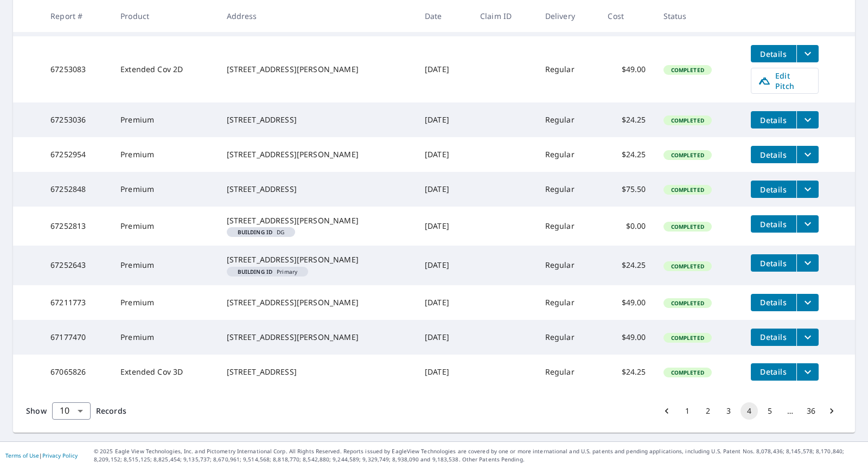 The height and width of the screenshot is (469, 868). What do you see at coordinates (811, 411) in the screenshot?
I see `button: Go to page 36` at bounding box center [811, 411].